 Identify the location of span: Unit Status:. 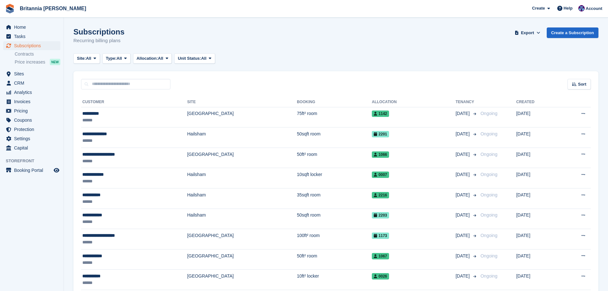
(189, 58).